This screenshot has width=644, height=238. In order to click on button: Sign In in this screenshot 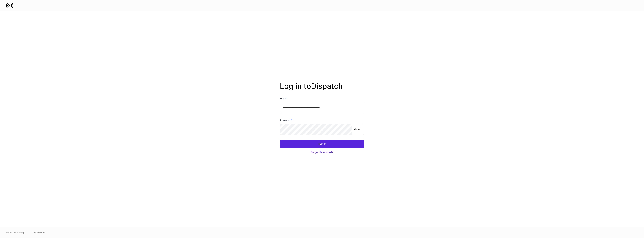, I will do `click(322, 144)`.